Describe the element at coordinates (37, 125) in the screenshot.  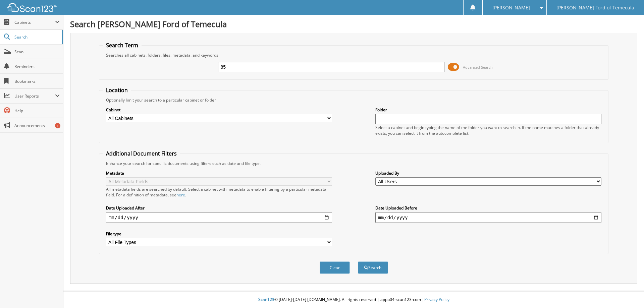
I see `span: Announcements` at that location.